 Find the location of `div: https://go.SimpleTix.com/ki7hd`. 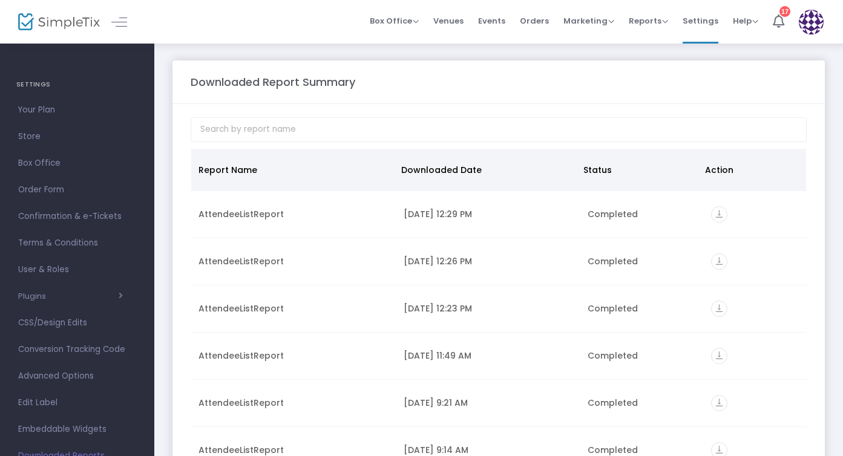

div: https://go.SimpleTix.com/ki7hd is located at coordinates (754, 214).